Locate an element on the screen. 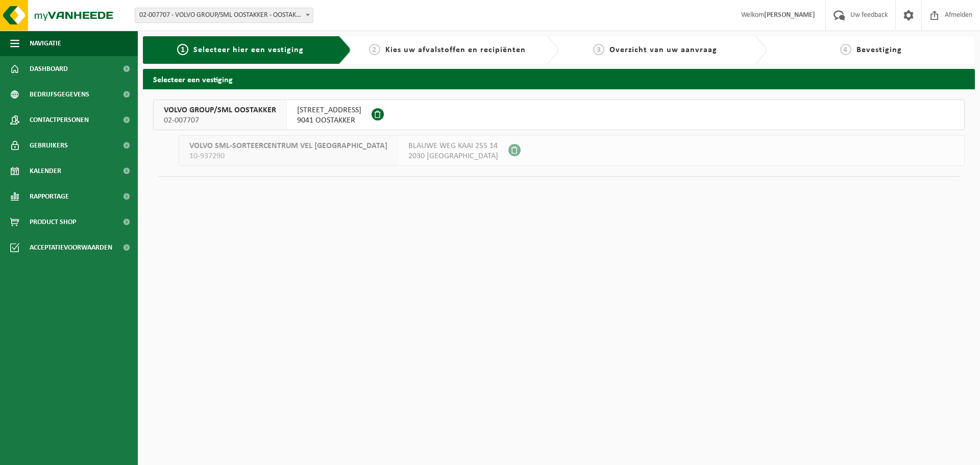 Image resolution: width=980 pixels, height=465 pixels. span: 02-007707 is located at coordinates (220, 121).